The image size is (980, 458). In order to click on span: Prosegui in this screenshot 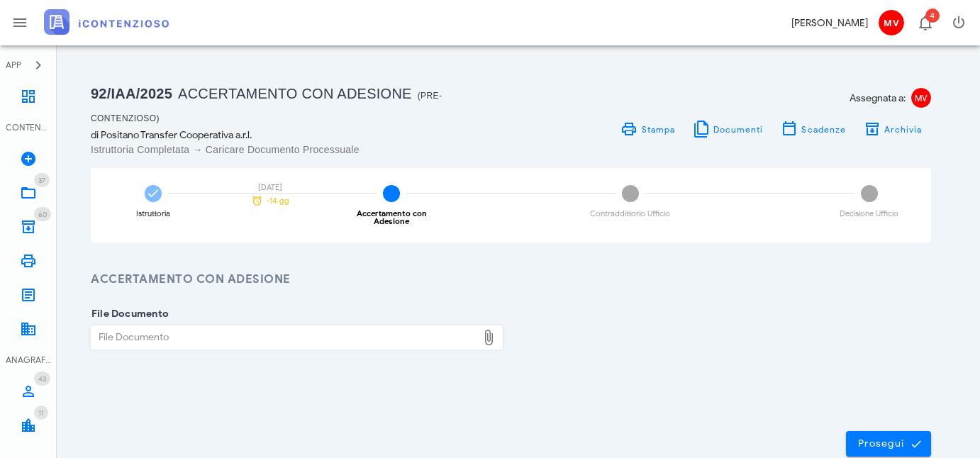, I will do `click(889, 444)`.